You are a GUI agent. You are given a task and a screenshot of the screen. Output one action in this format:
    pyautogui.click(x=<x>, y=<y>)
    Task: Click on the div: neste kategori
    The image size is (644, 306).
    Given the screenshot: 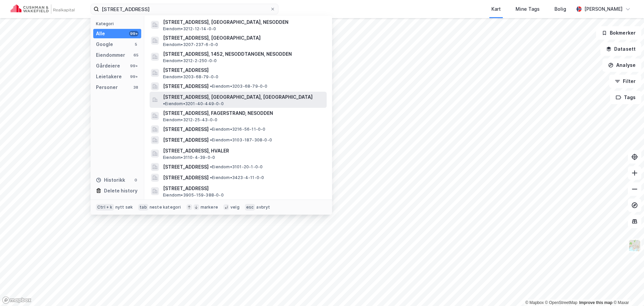 What is the action you would take?
    pyautogui.click(x=166, y=207)
    